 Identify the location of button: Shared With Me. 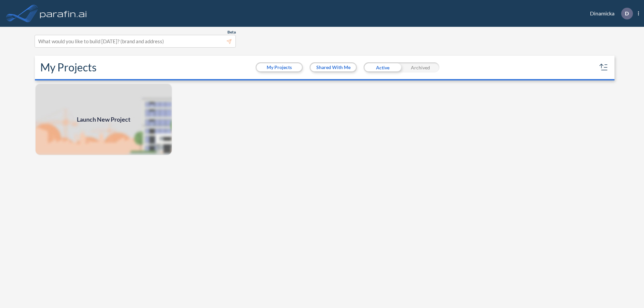
(333, 68).